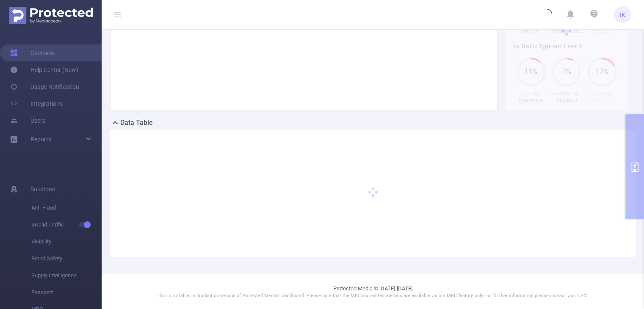 The height and width of the screenshot is (309, 644). Describe the element at coordinates (373, 296) in the screenshot. I see `p: This is a stable, in production version of Protected Media's dashboard. Please note that the MRC ...` at that location.